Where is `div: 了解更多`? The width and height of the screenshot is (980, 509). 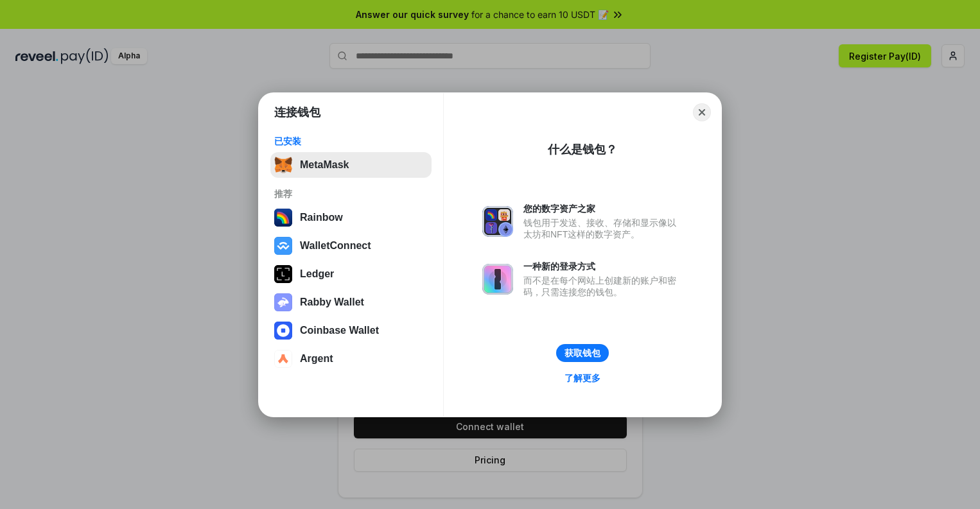
div: 了解更多 is located at coordinates (583, 379).